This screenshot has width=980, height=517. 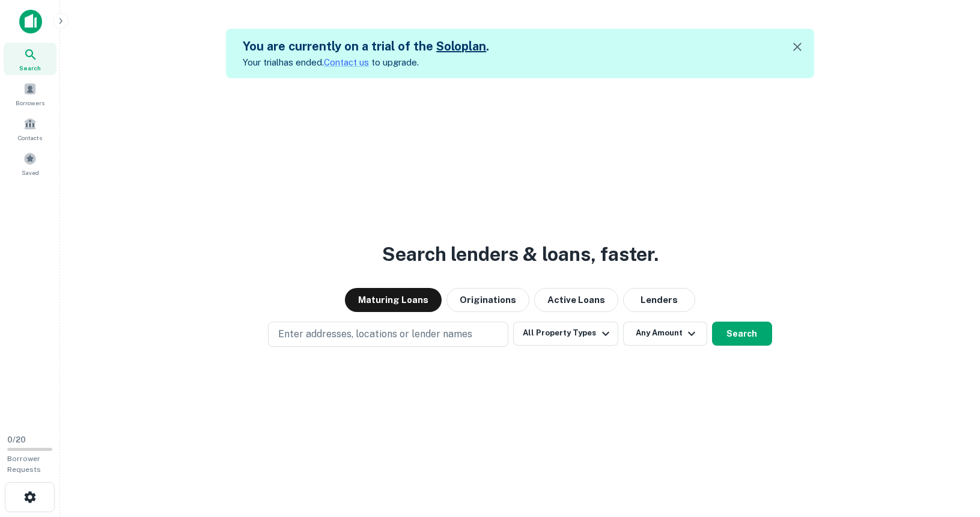 I want to click on button: Enter addresses, locations or lender names, so click(x=388, y=334).